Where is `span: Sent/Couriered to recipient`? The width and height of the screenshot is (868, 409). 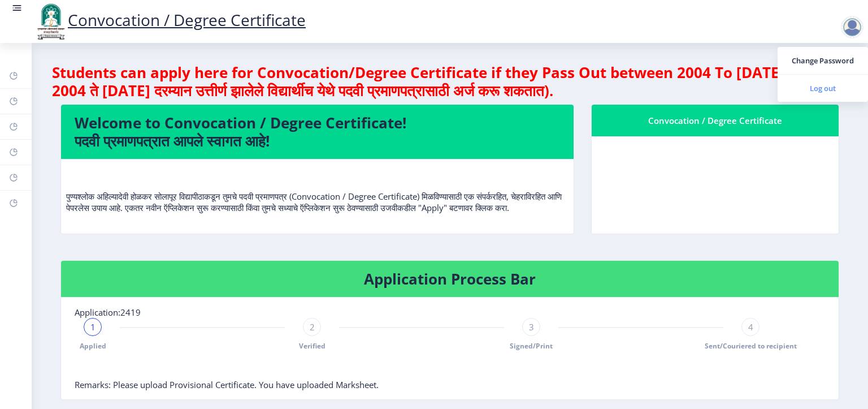 span: Sent/Couriered to recipient is located at coordinates (751, 346).